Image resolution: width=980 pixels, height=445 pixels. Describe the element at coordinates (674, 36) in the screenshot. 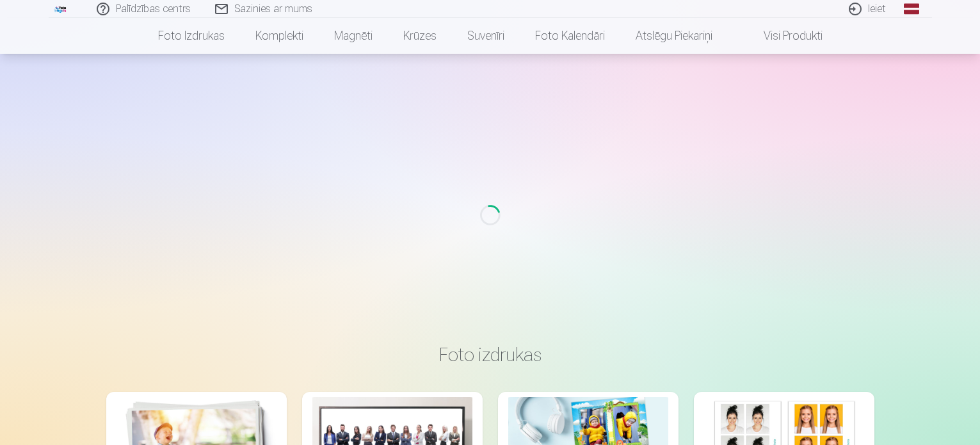

I see `a: Atslēgu piekariņi` at that location.